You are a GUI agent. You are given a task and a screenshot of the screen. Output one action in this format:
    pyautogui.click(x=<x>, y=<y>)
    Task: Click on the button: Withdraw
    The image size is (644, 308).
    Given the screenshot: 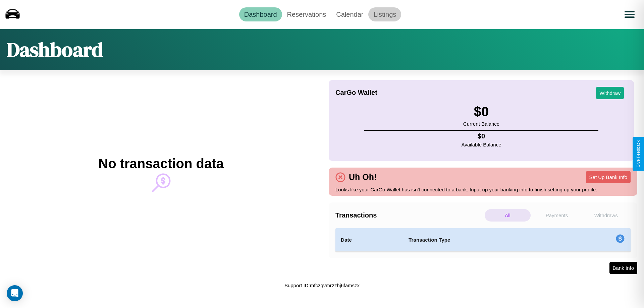 What is the action you would take?
    pyautogui.click(x=609, y=93)
    